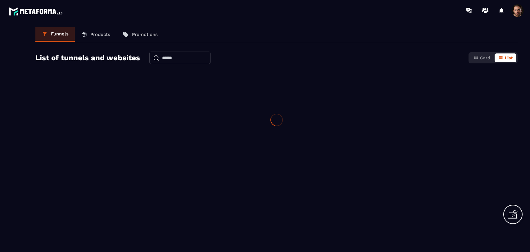 The image size is (530, 252). Describe the element at coordinates (505, 58) in the screenshot. I see `button: List` at that location.